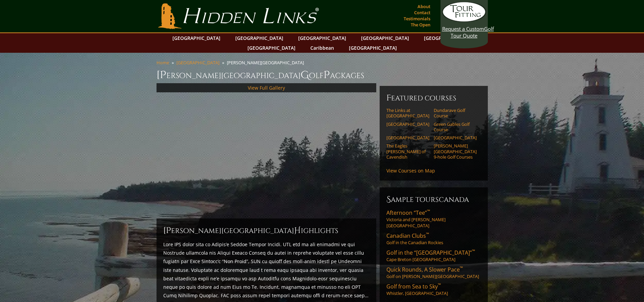 This screenshot has width=644, height=302. What do you see at coordinates (455, 127) in the screenshot?
I see `a: Green Gables Golf Course` at bounding box center [455, 127].